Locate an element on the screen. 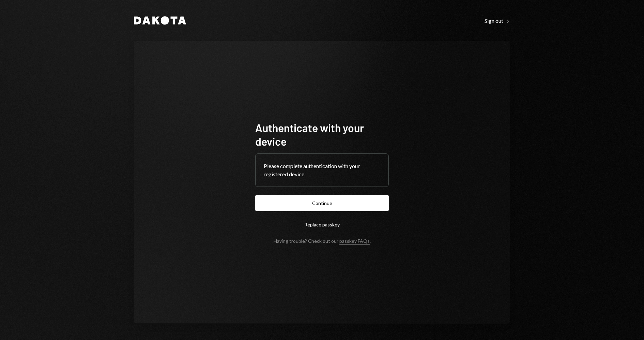  button: Continue is located at coordinates (322, 203).